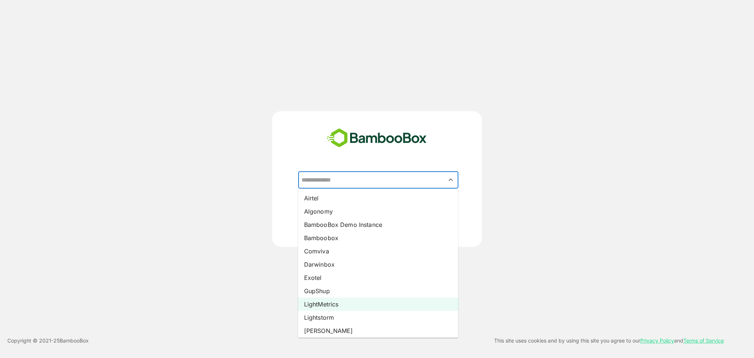  What do you see at coordinates (703, 340) in the screenshot?
I see `a: Terms of Service` at bounding box center [703, 340].